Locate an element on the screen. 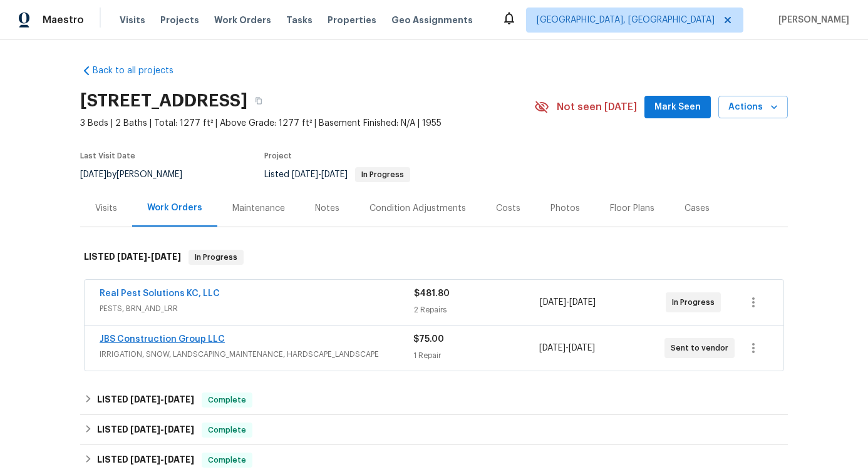  span: Listed is located at coordinates (337, 175).